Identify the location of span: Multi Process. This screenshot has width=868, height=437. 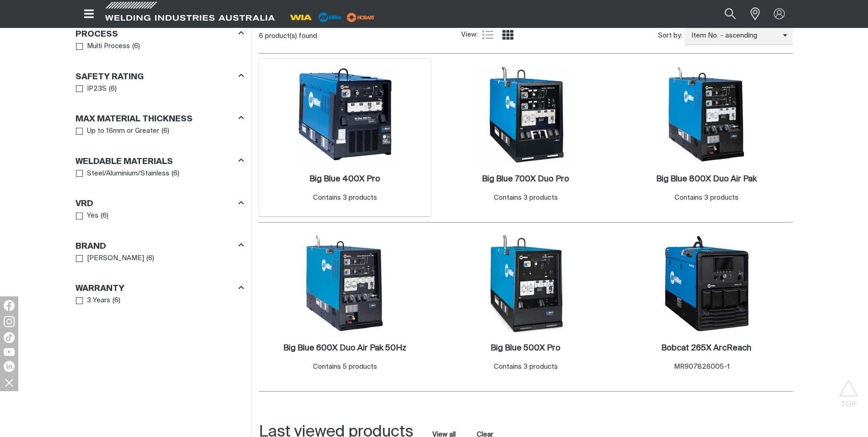
(108, 46).